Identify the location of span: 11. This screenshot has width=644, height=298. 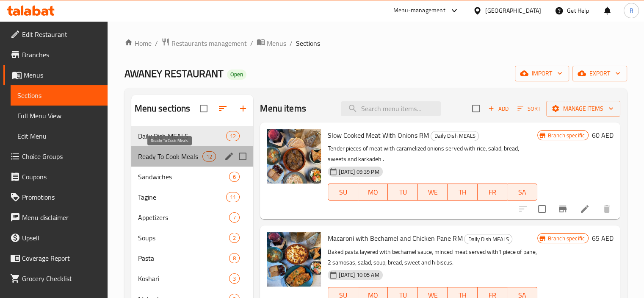
(233, 198).